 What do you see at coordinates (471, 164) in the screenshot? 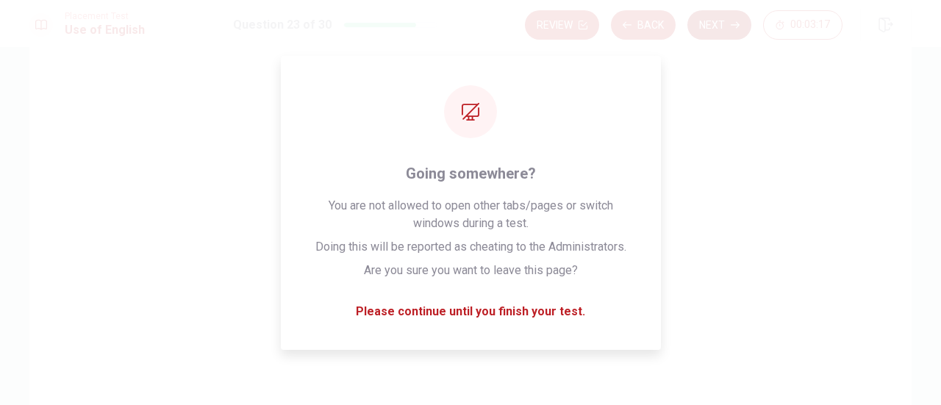
I see `button: Awhere` at bounding box center [471, 164].